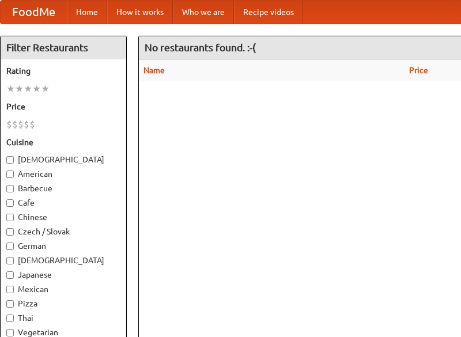 This screenshot has width=461, height=337. Describe the element at coordinates (10, 289) in the screenshot. I see `input: Mexican` at that location.